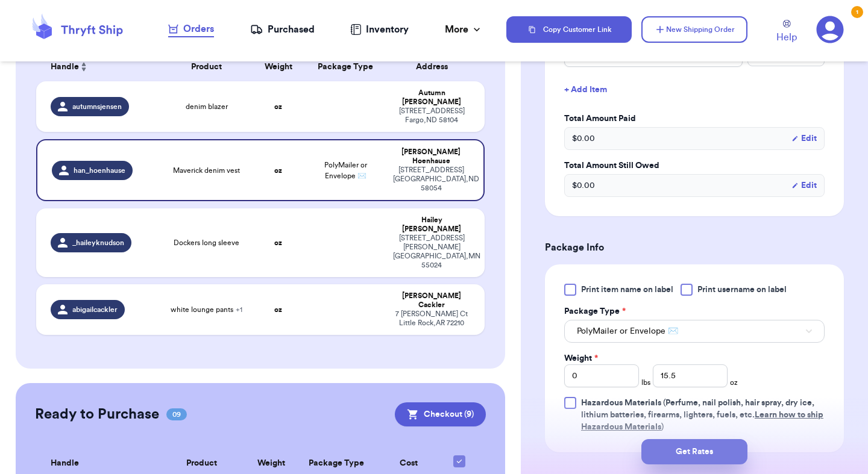 Image resolution: width=868 pixels, height=474 pixels. I want to click on span: Print username on label, so click(742, 290).